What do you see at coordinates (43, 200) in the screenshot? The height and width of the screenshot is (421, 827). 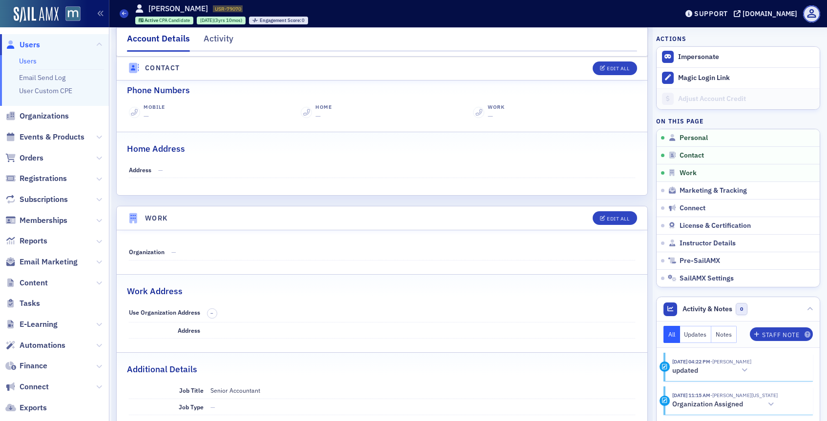 I see `span: Subscriptions` at bounding box center [43, 200].